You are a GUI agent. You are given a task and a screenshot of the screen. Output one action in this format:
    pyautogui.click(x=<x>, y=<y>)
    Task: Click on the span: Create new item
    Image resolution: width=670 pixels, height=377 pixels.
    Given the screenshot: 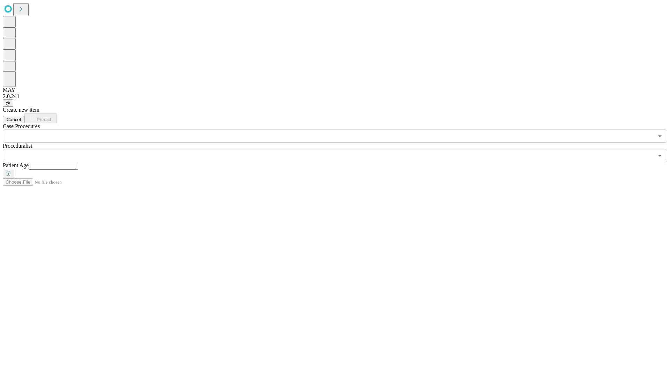 What is the action you would take?
    pyautogui.click(x=21, y=110)
    